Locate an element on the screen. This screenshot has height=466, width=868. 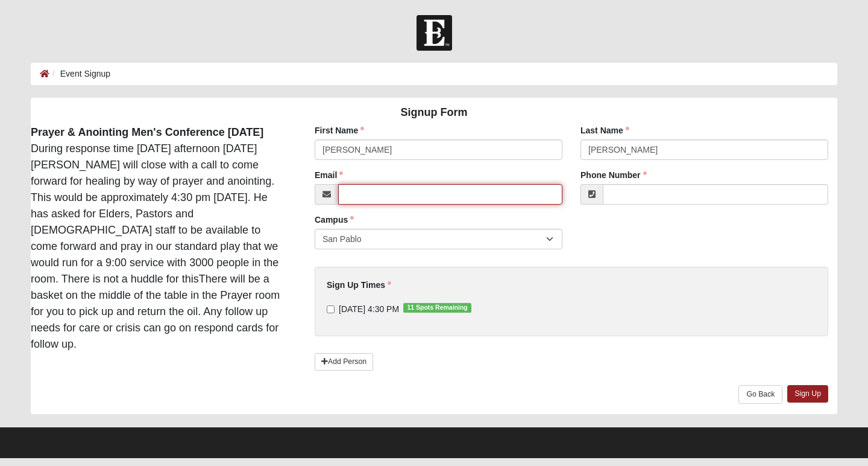
label: First Name is located at coordinates (339, 130).